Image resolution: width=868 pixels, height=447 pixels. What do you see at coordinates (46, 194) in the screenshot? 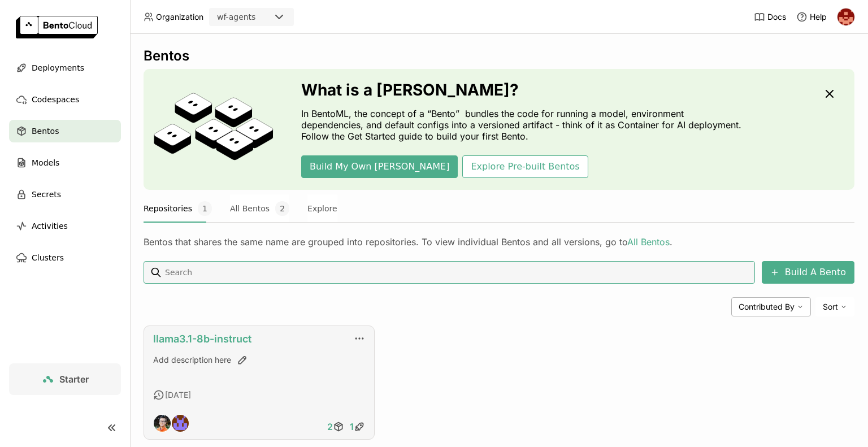
I see `span: Secrets` at bounding box center [46, 194].